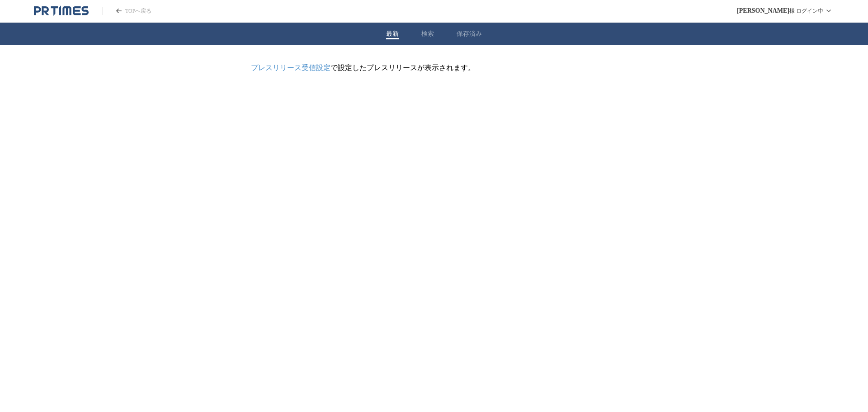  What do you see at coordinates (469, 34) in the screenshot?
I see `button: 保存済み` at bounding box center [469, 34].